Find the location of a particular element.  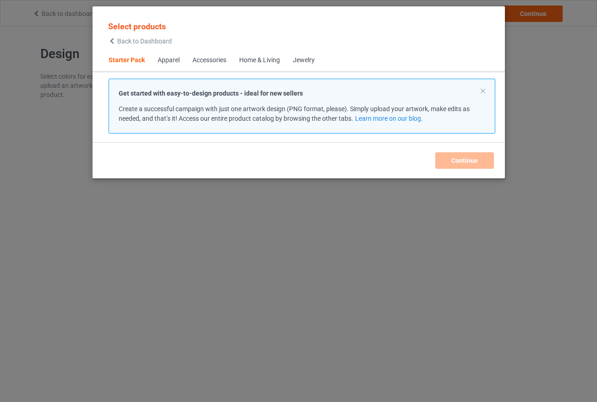

div: Apparel is located at coordinates (169, 60).